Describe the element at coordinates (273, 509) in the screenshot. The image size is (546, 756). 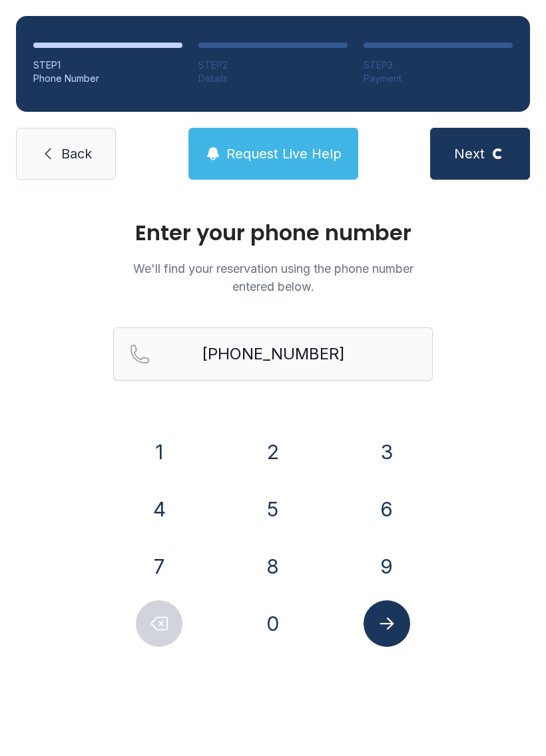
I see `button: 5` at that location.